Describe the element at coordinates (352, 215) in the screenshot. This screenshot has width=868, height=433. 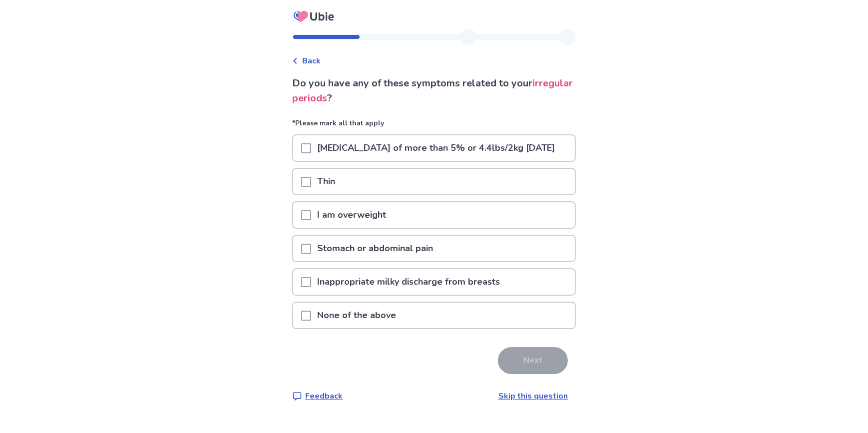
I see `p: I am overweight` at that location.